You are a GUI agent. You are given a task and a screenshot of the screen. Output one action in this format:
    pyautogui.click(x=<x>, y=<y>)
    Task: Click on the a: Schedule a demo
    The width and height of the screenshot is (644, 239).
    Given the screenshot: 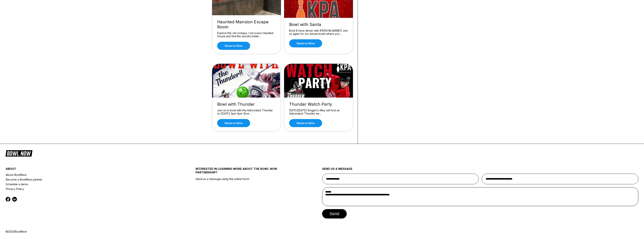 What is the action you would take?
    pyautogui.click(x=84, y=184)
    